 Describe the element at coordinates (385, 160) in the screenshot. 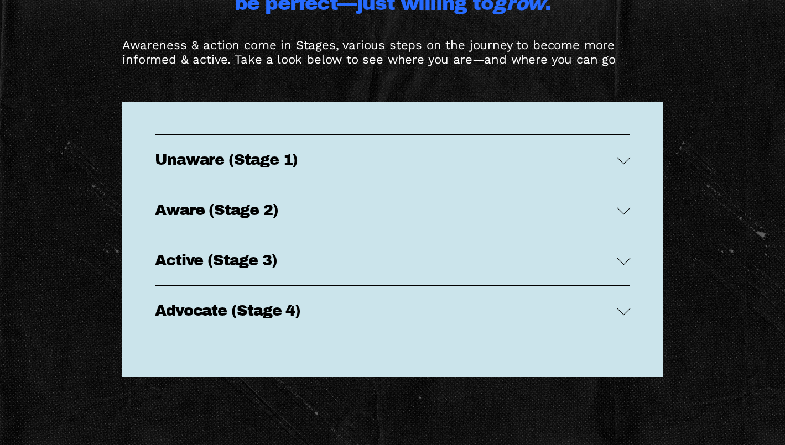

I see `span: Unaware (Stage 1)` at that location.